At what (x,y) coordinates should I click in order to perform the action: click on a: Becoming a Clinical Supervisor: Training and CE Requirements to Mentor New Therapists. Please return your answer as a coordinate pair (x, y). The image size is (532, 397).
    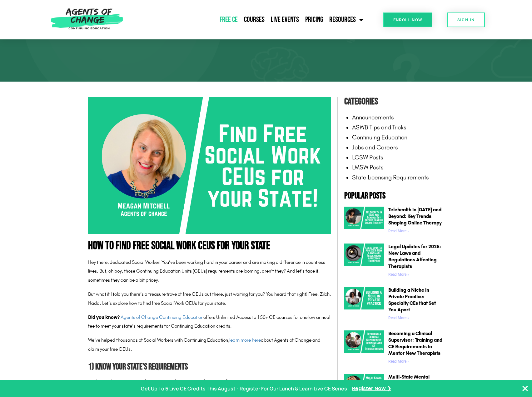
    Looking at the image, I should click on (415, 343).